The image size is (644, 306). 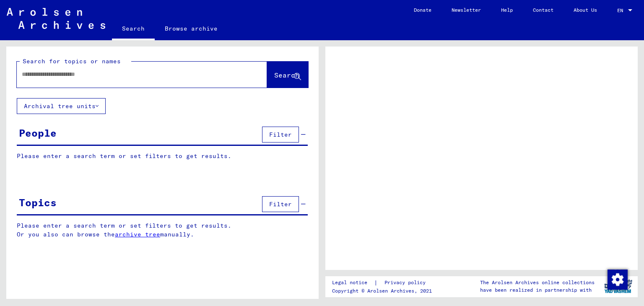 I want to click on a: Browse archive, so click(x=191, y=29).